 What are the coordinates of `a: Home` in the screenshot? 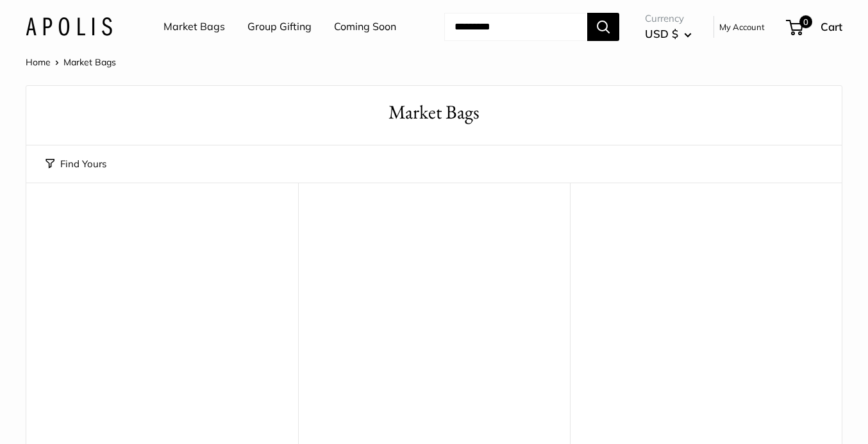 It's located at (38, 62).